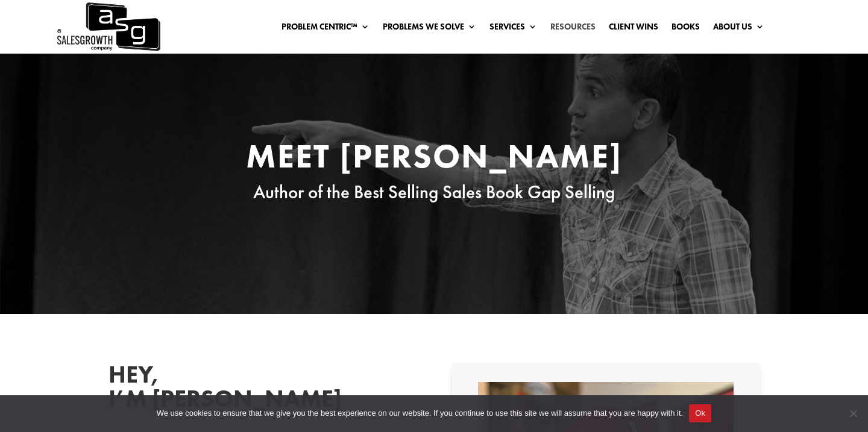 This screenshot has width=868, height=432. I want to click on a: Services, so click(513, 29).